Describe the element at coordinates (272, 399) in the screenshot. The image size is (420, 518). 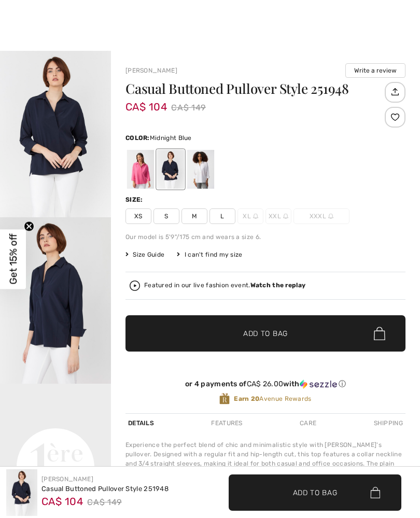
I see `span: Avenue Rewards` at that location.